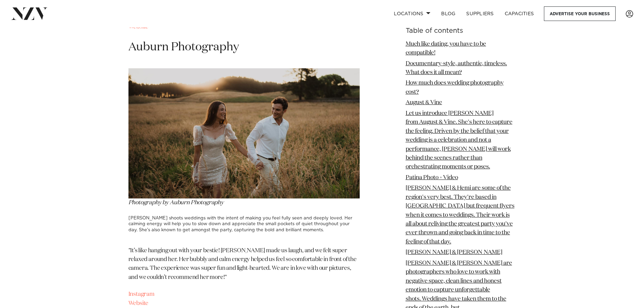 This screenshot has height=308, width=644. What do you see at coordinates (448, 14) in the screenshot?
I see `a: BLOG` at bounding box center [448, 14].